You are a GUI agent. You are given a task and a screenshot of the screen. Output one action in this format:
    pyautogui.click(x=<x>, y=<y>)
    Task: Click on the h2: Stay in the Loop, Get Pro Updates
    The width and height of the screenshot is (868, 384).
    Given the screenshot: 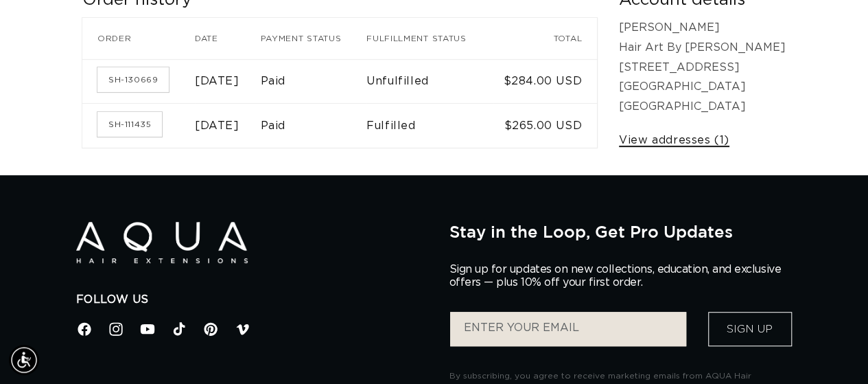 What is the action you would take?
    pyautogui.click(x=621, y=232)
    